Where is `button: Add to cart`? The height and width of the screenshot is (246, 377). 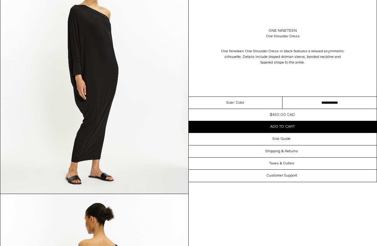 button: Add to cart is located at coordinates (283, 127).